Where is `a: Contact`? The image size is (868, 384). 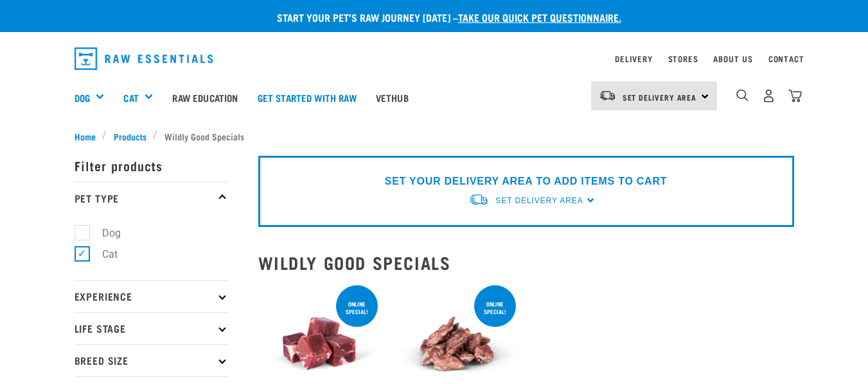
a: Contact is located at coordinates (786, 58).